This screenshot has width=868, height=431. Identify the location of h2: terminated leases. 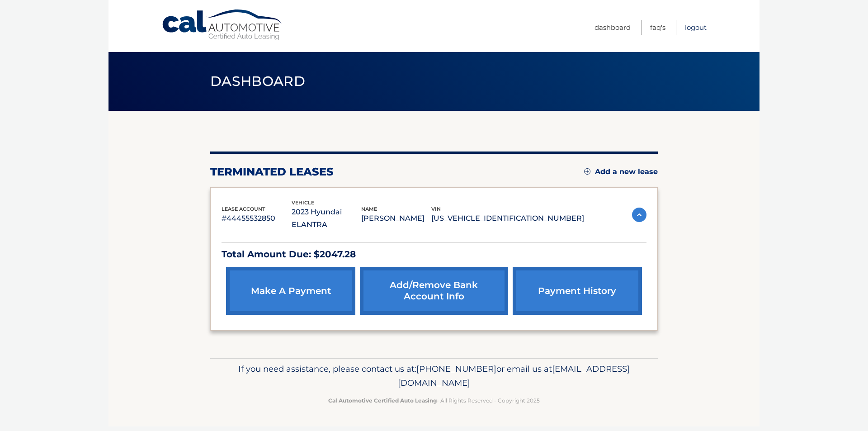
(272, 171).